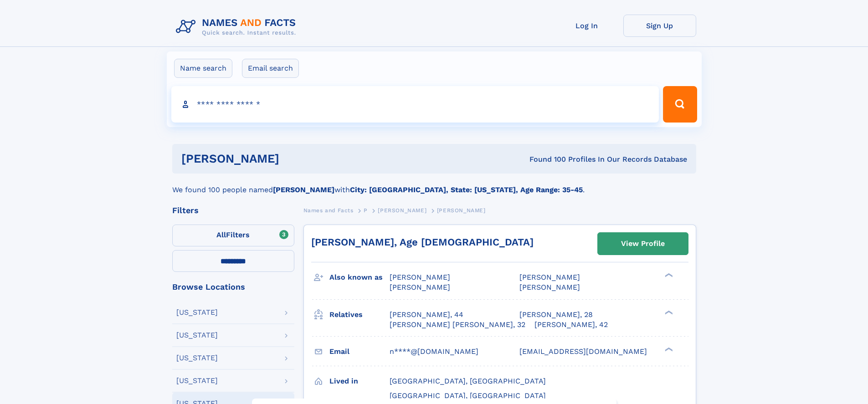  What do you see at coordinates (643, 244) in the screenshot?
I see `a: View Profile` at bounding box center [643, 244].